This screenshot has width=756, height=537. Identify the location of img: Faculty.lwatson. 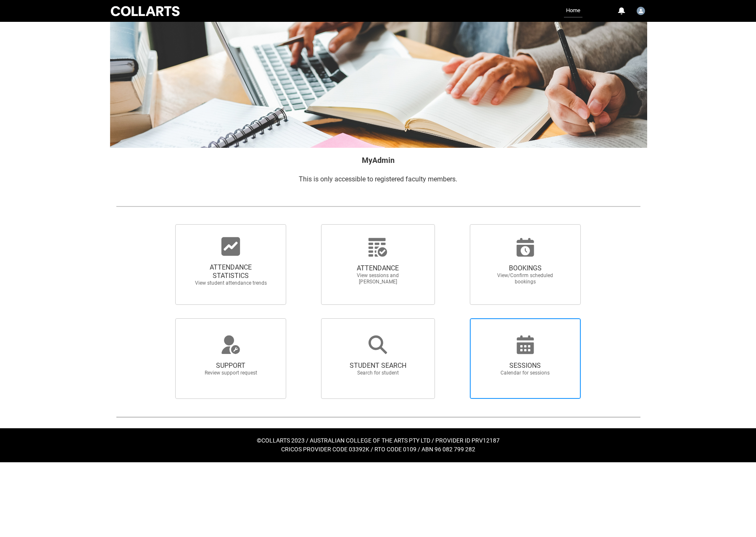
(641, 11).